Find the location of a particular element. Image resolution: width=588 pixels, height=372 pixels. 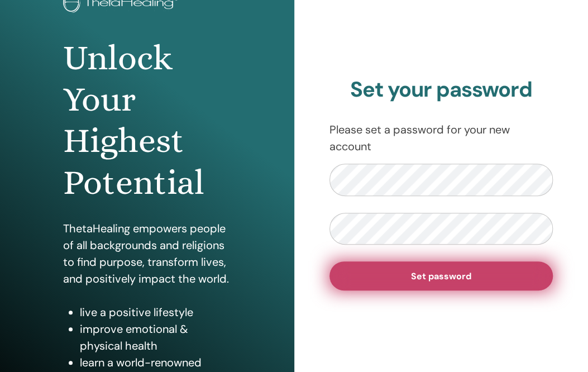

h2: Set your password is located at coordinates (441, 90).